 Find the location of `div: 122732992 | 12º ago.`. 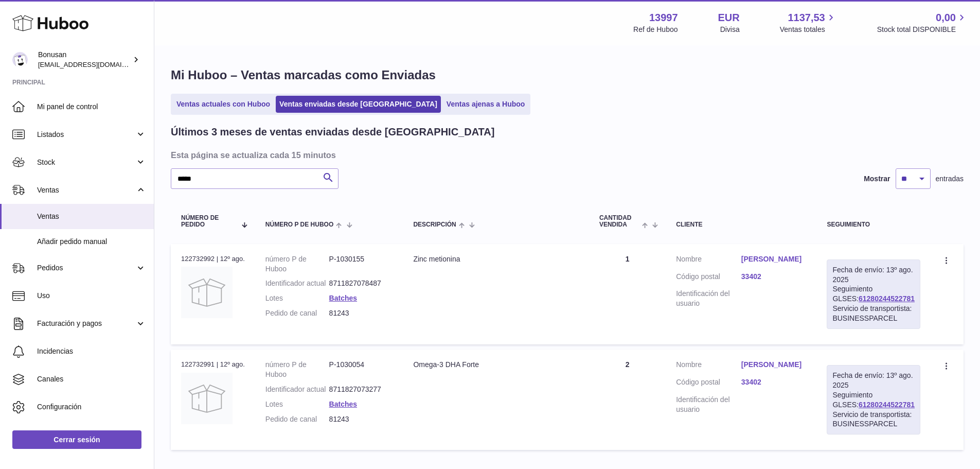

div: 122732992 | 12º ago. is located at coordinates (213, 259).